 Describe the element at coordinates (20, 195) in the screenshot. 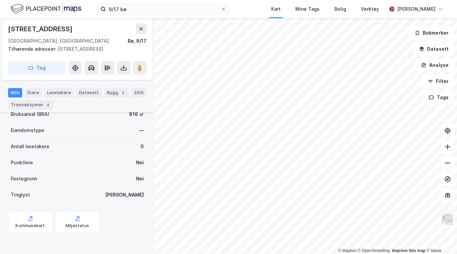

I see `div: Tinglyst` at that location.